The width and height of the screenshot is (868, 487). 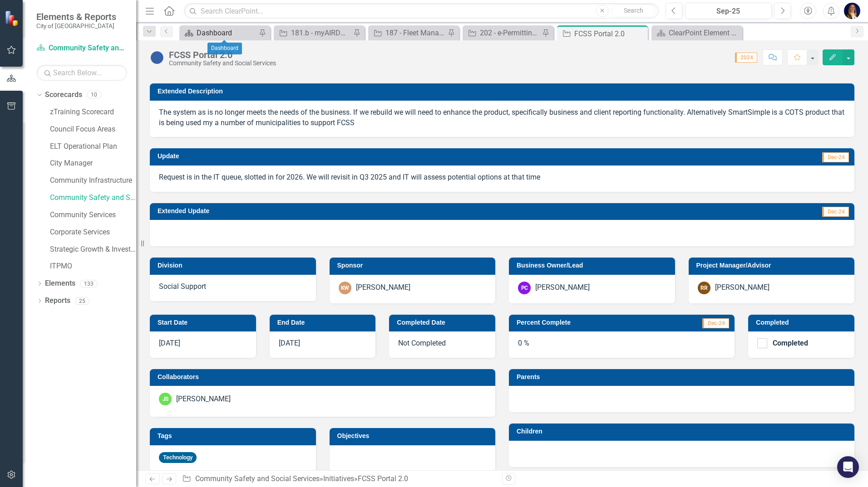 I want to click on a: Community Services, so click(x=93, y=215).